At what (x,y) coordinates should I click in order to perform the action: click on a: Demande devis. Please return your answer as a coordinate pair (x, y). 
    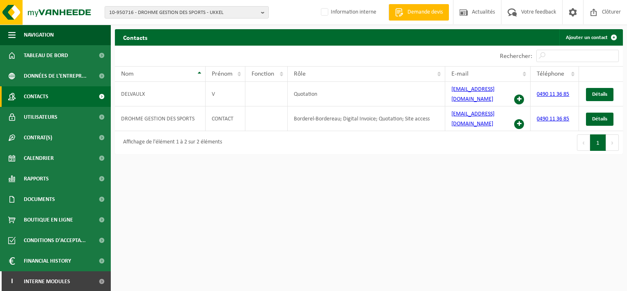
    Looking at the image, I should click on (419, 12).